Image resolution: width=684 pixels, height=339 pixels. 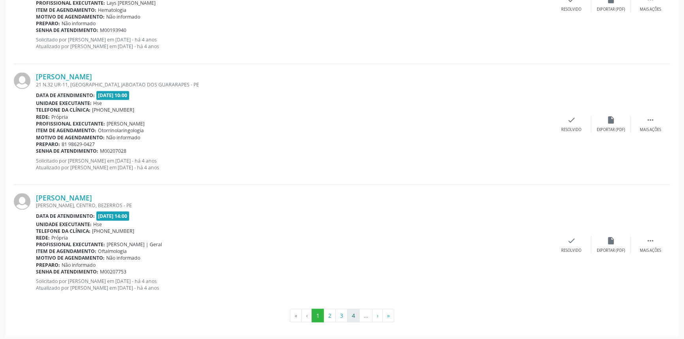 What do you see at coordinates (341, 315) in the screenshot?
I see `button: Go to page 3` at bounding box center [341, 315].